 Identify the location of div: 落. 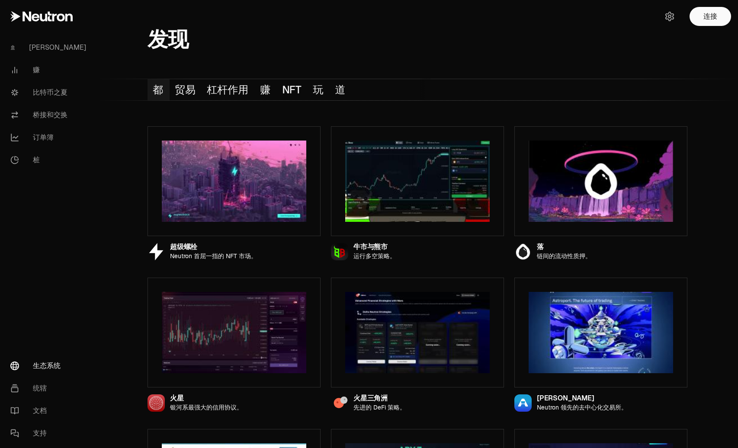
(564, 247).